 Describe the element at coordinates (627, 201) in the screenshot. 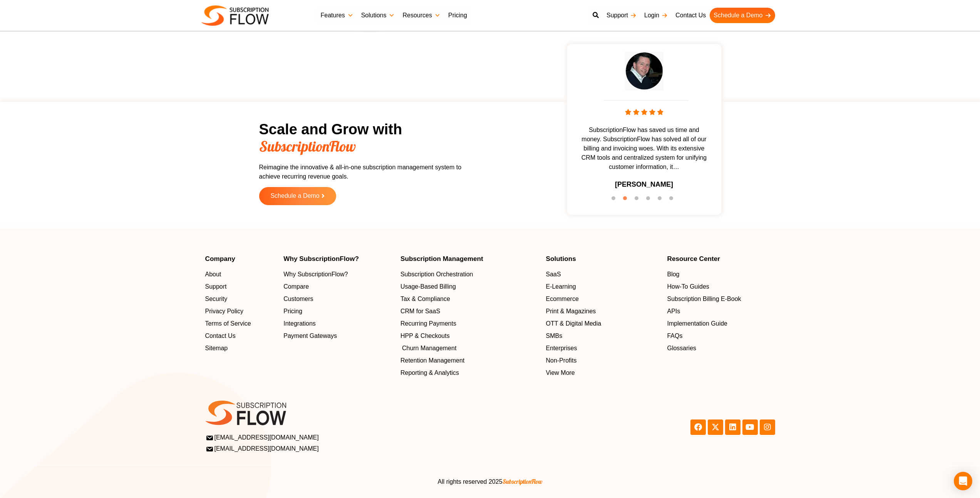

I see `button: 2 of 6` at that location.